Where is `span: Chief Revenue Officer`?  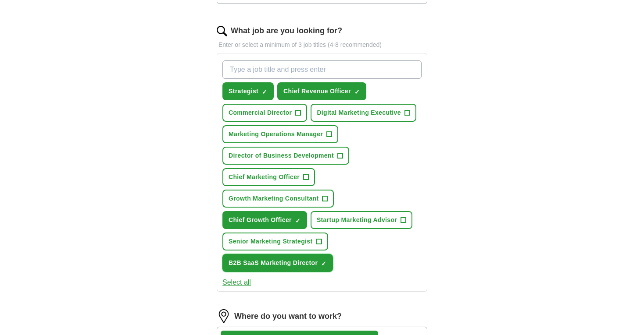
span: Chief Revenue Officer is located at coordinates (317, 91).